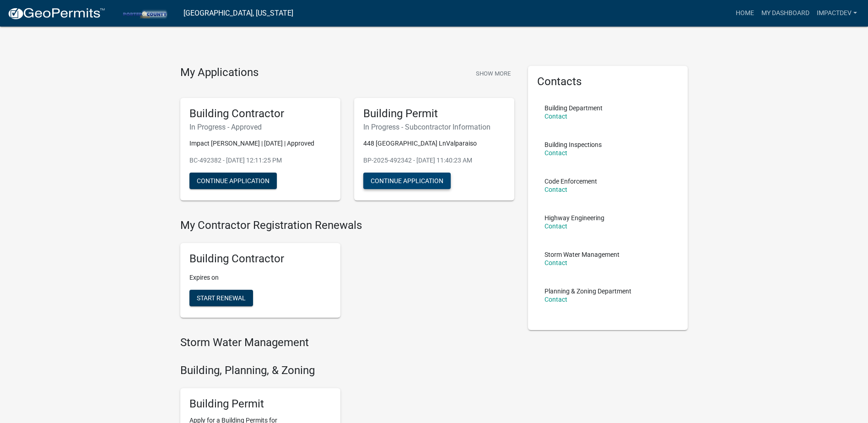  What do you see at coordinates (574, 218) in the screenshot?
I see `p: Highway Engineering` at bounding box center [574, 218].